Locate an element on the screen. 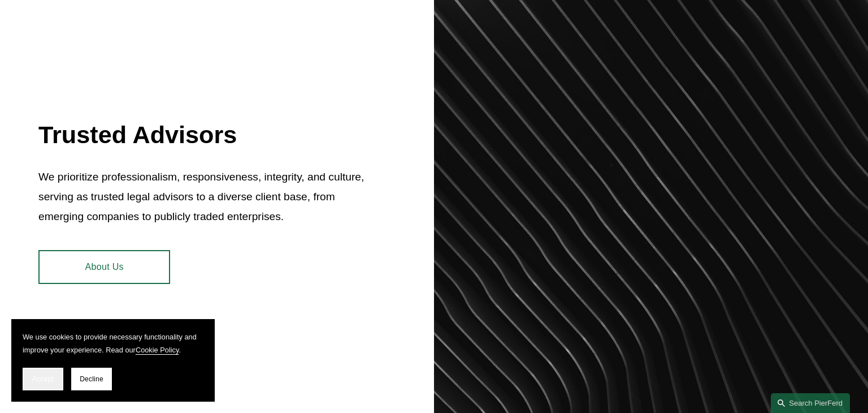  section: Cookie banner is located at coordinates (113, 360).